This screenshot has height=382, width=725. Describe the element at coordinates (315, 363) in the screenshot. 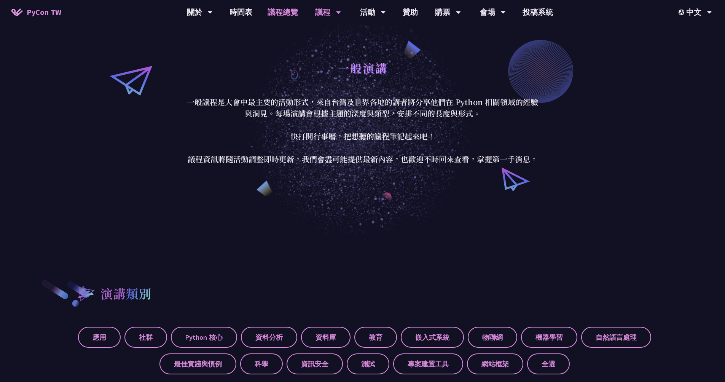

I see `label: 資訊安全` at that location.